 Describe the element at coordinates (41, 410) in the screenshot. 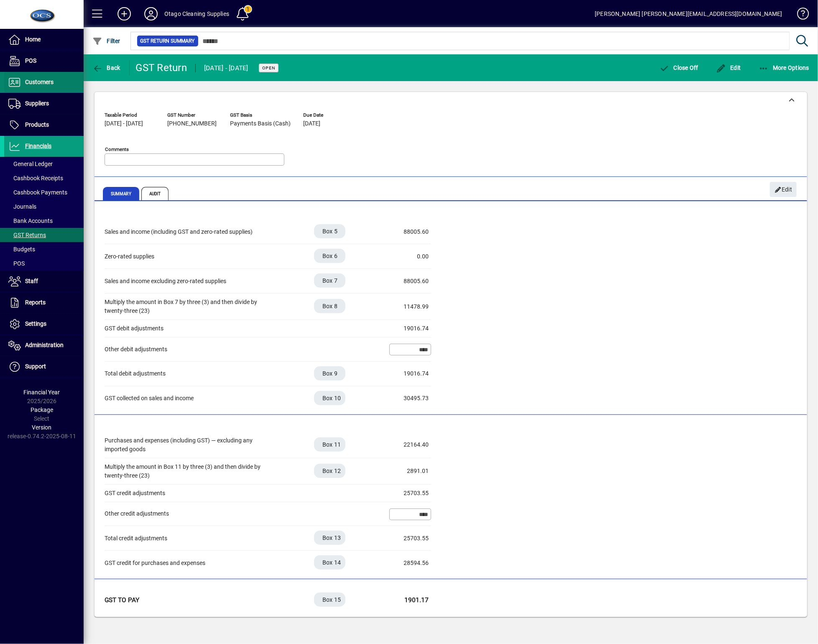

I see `span: Package` at that location.